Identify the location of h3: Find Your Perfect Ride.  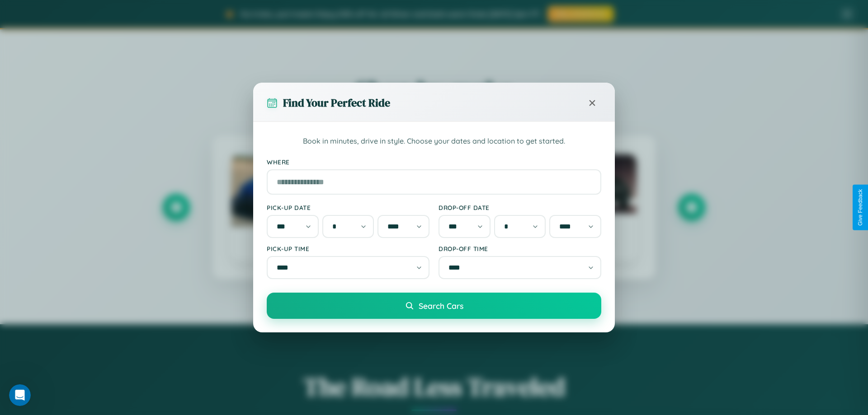
(336, 102).